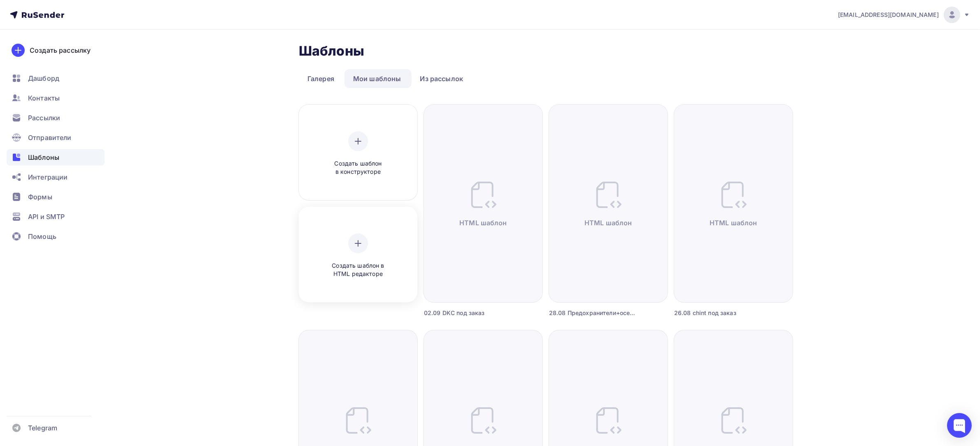  What do you see at coordinates (47, 177) in the screenshot?
I see `span: Интеграции` at bounding box center [47, 177].